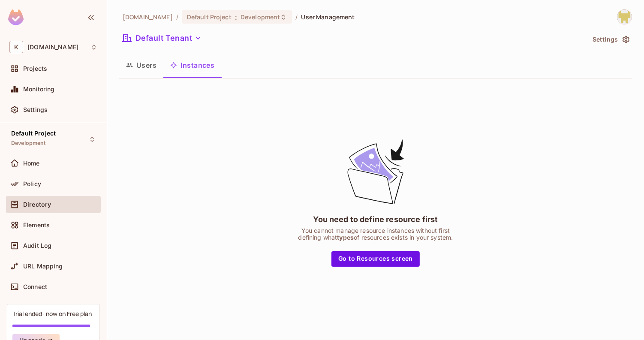  Describe the element at coordinates (31, 164) in the screenshot. I see `span: Home` at that location.